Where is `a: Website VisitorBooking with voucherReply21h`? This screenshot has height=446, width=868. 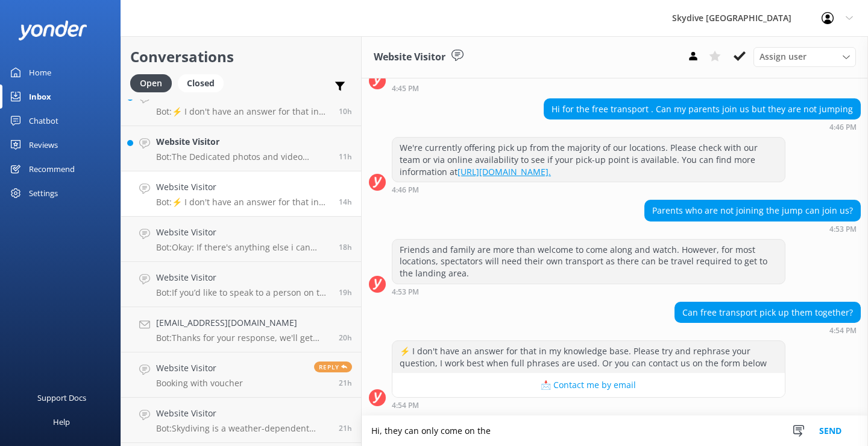
a: Website VisitorBooking with voucherReply21h is located at coordinates (241, 375).